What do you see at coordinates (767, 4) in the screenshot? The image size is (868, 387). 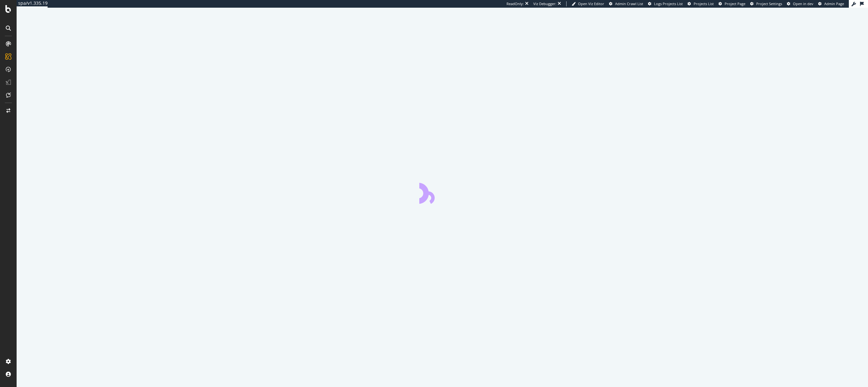 I see `a: Project Settings` at bounding box center [767, 4].